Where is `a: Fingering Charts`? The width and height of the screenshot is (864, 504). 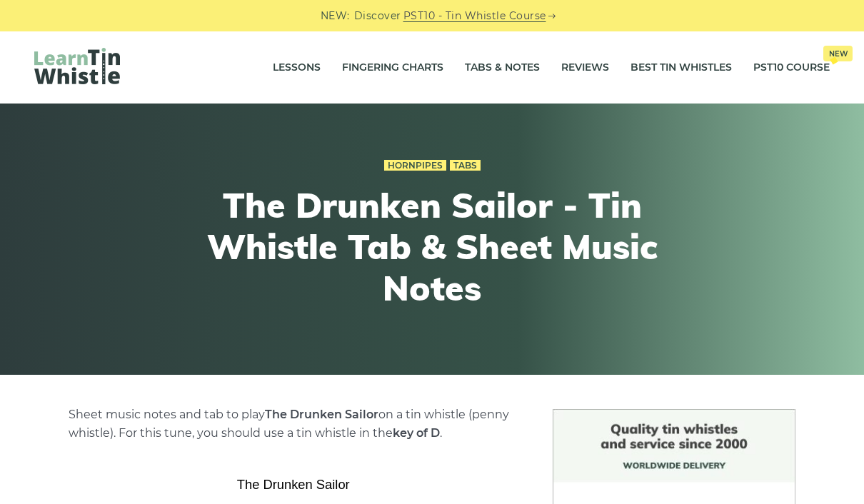 a: Fingering Charts is located at coordinates (393, 68).